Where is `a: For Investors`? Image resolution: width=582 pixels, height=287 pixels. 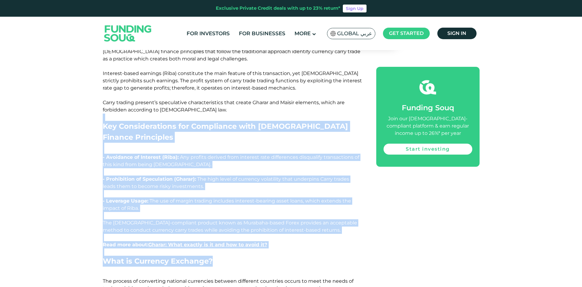
a: For Investors is located at coordinates (208, 33).